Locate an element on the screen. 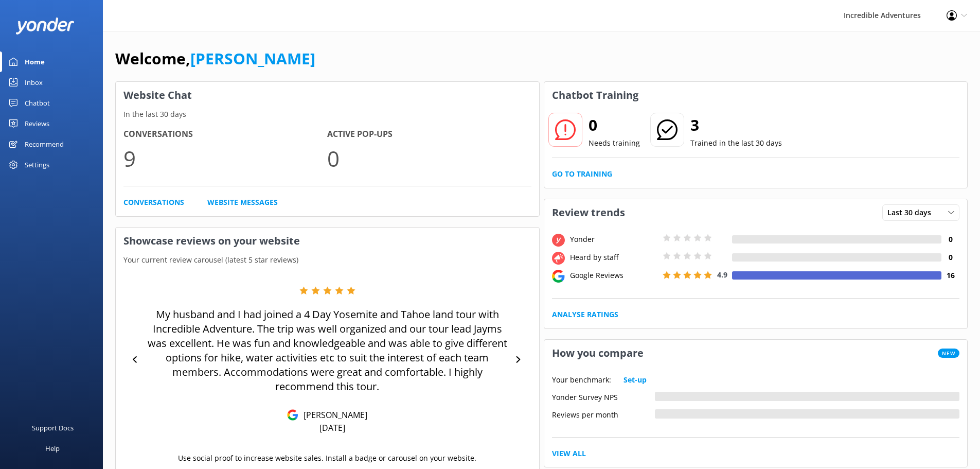  a: Analyse Ratings is located at coordinates (585, 315).